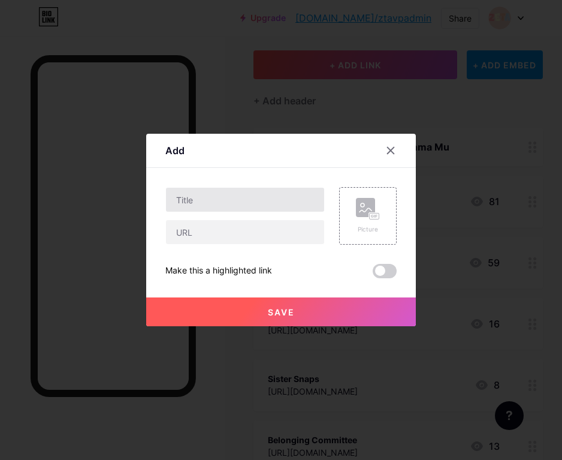 This screenshot has width=562, height=460. Describe the element at coordinates (368, 229) in the screenshot. I see `div: Picture` at that location.